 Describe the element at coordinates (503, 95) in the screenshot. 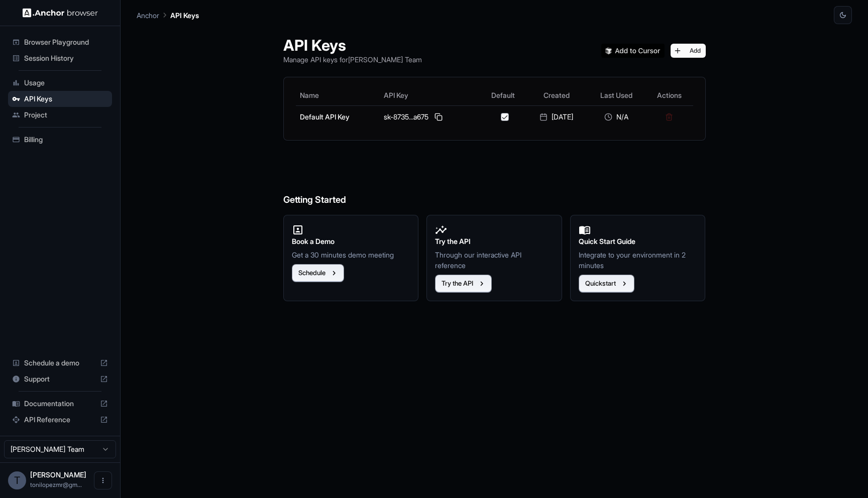

I see `th: Default` at that location.